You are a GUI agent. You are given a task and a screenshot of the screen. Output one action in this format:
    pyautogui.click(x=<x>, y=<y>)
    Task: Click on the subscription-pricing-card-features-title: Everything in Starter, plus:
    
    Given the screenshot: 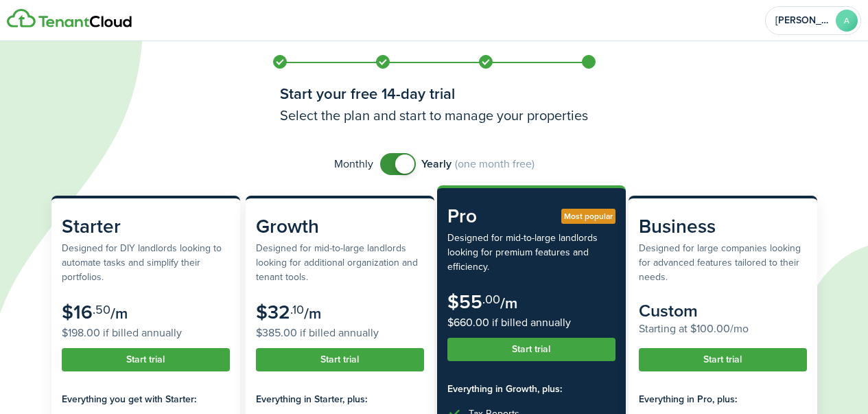 What is the action you would take?
    pyautogui.click(x=339, y=399)
    